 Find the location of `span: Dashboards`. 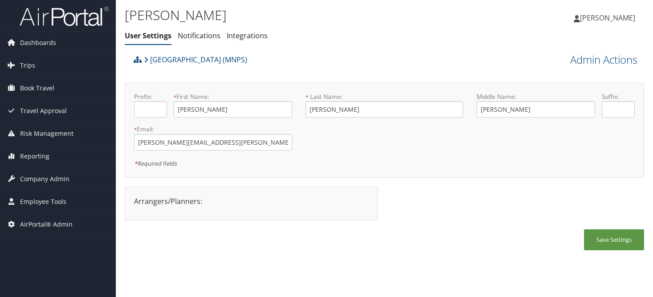

span: Dashboards is located at coordinates (38, 43).